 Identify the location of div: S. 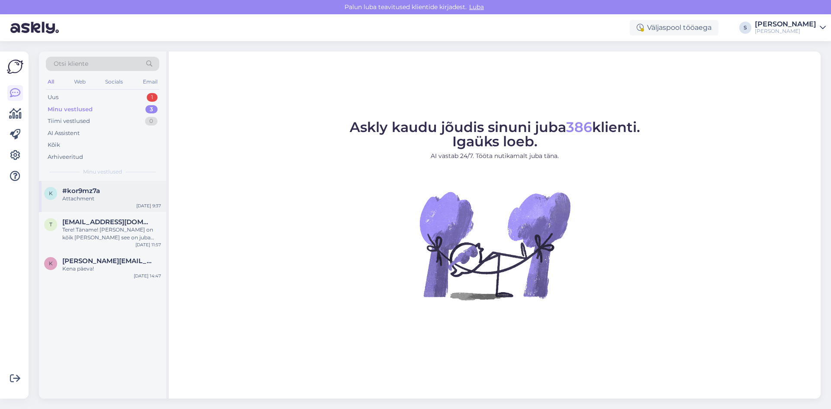
(745, 28).